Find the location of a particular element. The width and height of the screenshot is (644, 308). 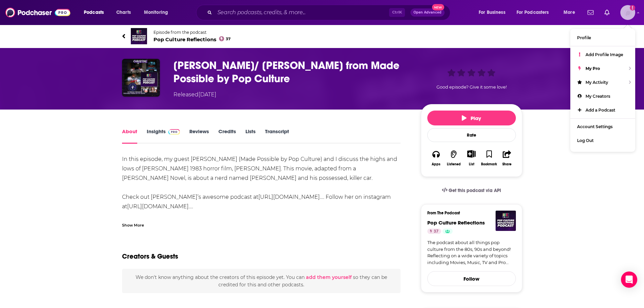

h2: Creators & Guests is located at coordinates (150, 256).